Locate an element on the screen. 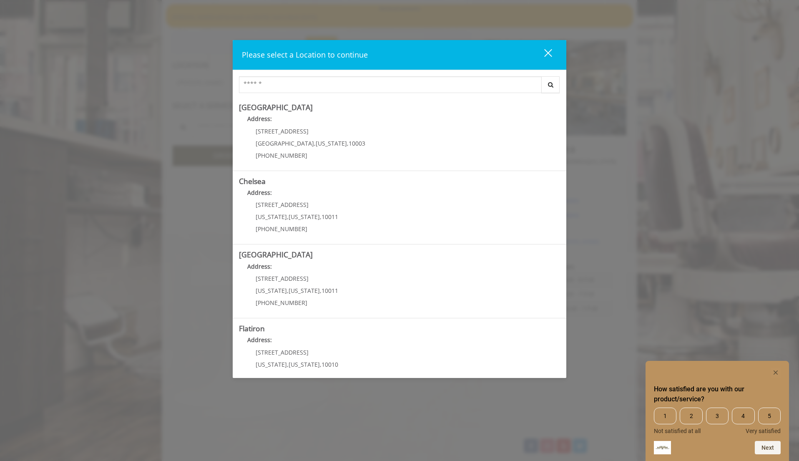  button: Next question is located at coordinates (768, 448).